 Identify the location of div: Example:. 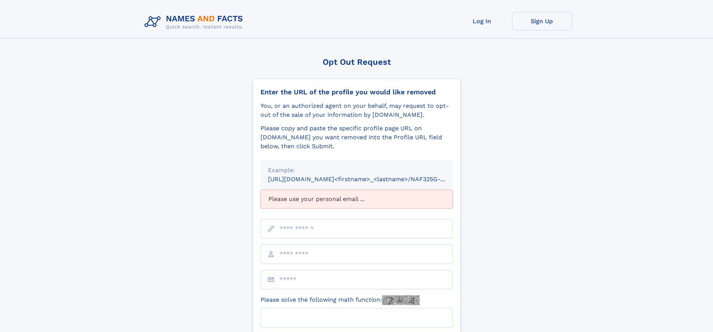
(357, 170).